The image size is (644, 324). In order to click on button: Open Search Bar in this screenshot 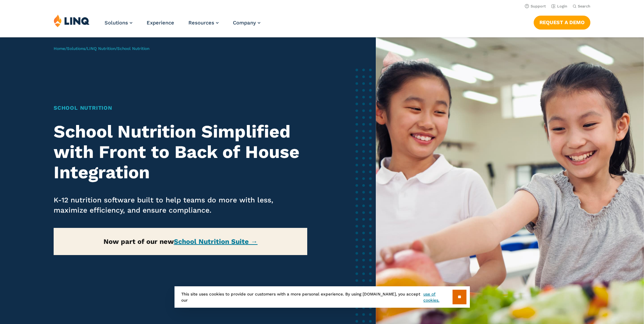, I will do `click(581, 6)`.